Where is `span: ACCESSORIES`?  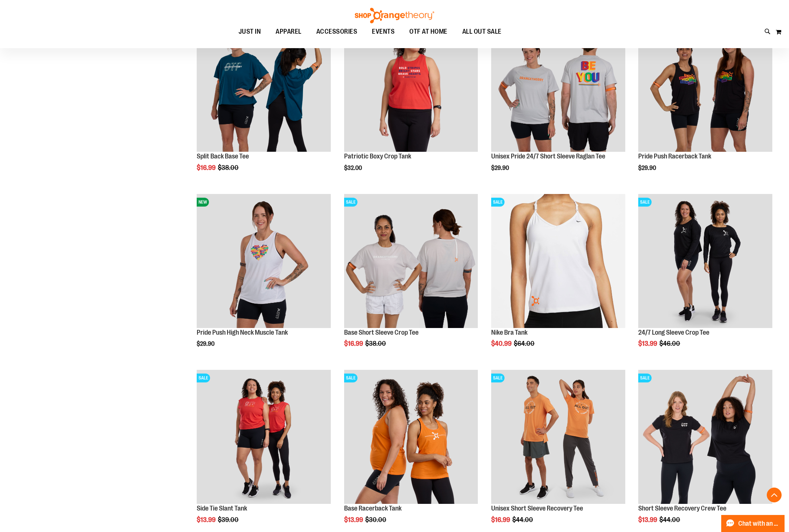
span: ACCESSORIES is located at coordinates (337, 31).